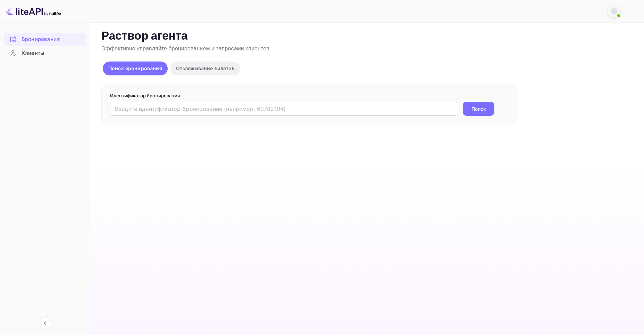  Describe the element at coordinates (186, 48) in the screenshot. I see `ya-tr-span: Эффективно управляйте бронированием и запросами клиентов.` at that location.